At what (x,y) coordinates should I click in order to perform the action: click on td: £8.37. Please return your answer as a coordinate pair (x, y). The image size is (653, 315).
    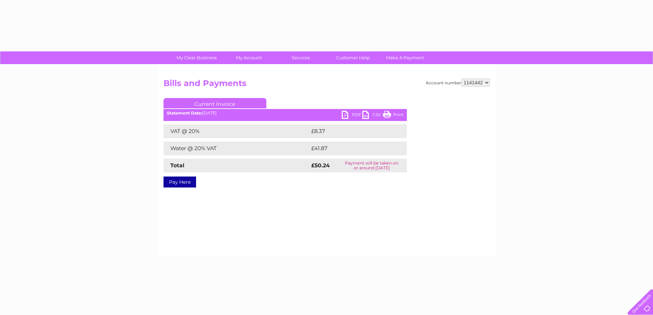
    Looking at the image, I should click on (350, 131).